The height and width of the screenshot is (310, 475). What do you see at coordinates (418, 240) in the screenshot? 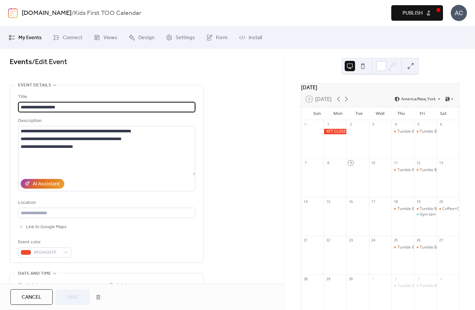
I see `div: 26` at bounding box center [418, 240].